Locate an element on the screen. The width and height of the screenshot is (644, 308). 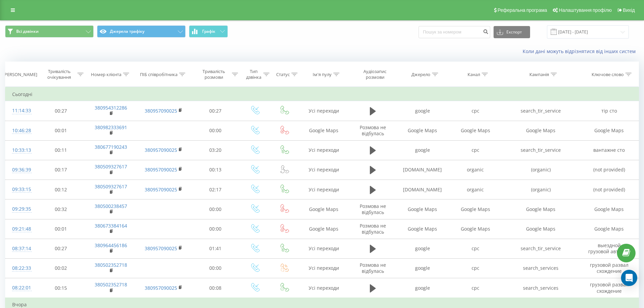
td: грузовой развал схождение is located at coordinates (609, 288).